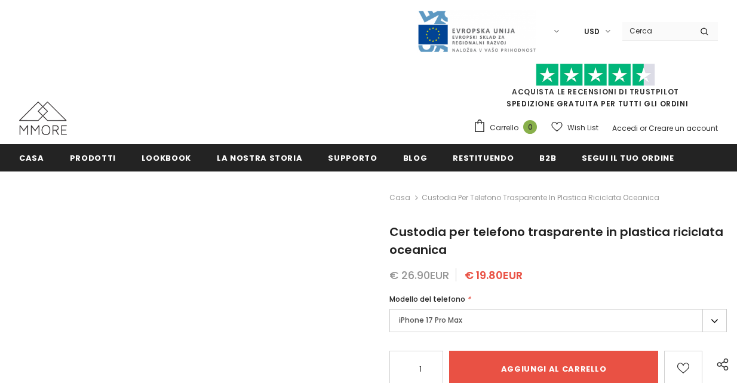 This screenshot has height=383, width=737. What do you see at coordinates (627, 158) in the screenshot?
I see `span: Segui il tuo ordine` at bounding box center [627, 158].